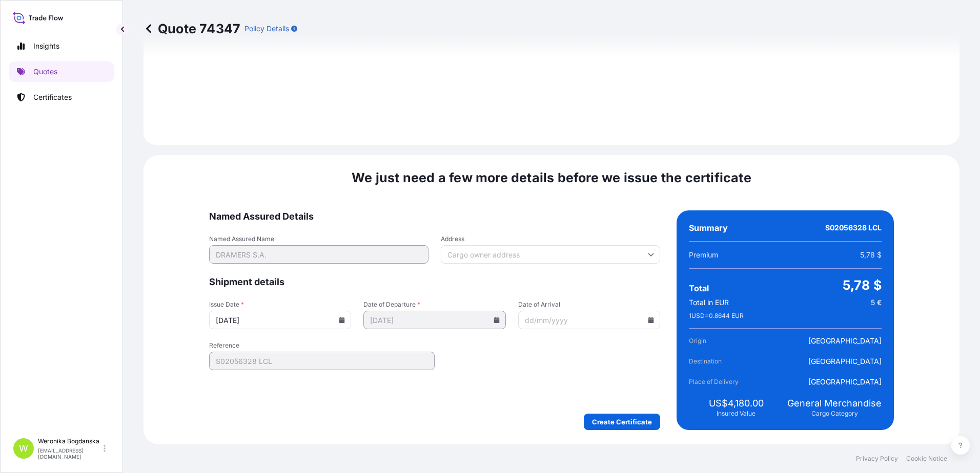 The height and width of the screenshot is (473, 980). I want to click on a: Certificates, so click(61, 97).